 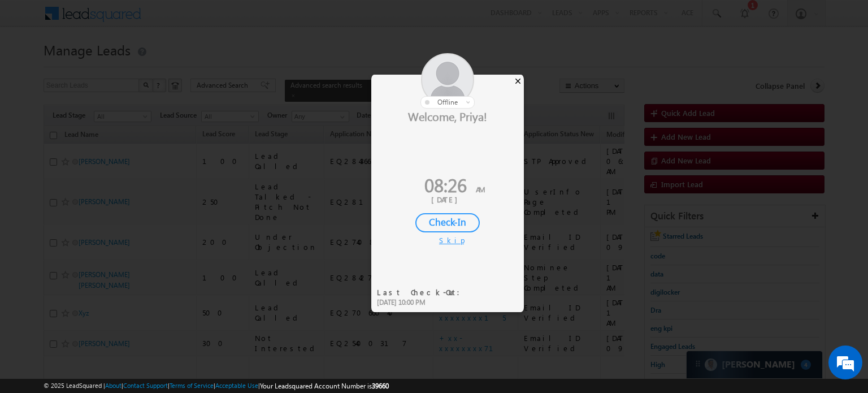 What do you see at coordinates (448, 241) in the screenshot?
I see `div: Skip` at bounding box center [448, 241].